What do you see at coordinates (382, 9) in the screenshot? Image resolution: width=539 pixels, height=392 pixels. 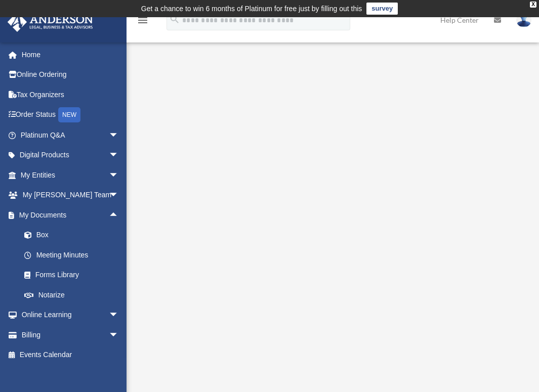 I see `a: survey` at bounding box center [382, 9].